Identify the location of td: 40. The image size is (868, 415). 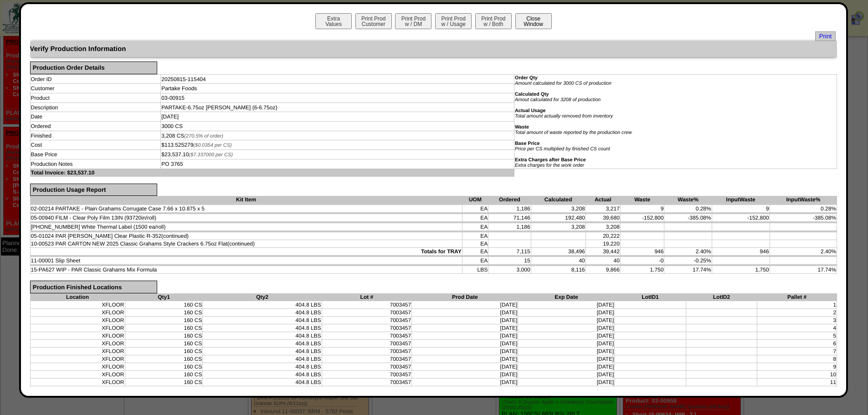
(558, 261).